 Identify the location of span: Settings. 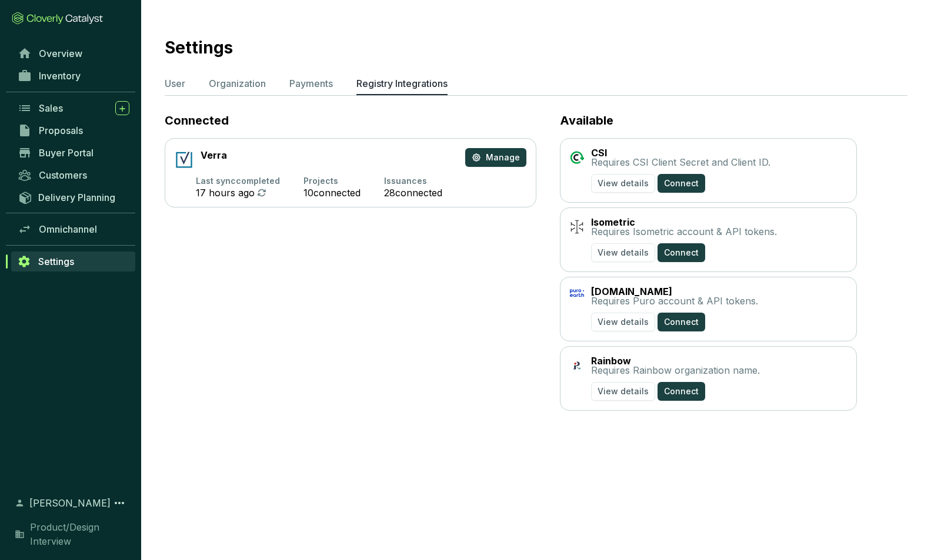
(56, 262).